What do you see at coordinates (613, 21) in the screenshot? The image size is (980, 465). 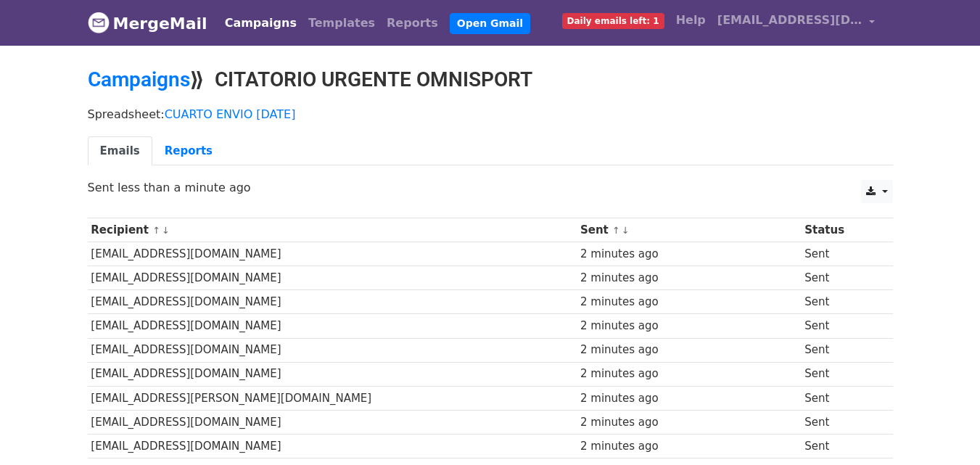 I see `a: Daily emails left: 1` at bounding box center [613, 21].